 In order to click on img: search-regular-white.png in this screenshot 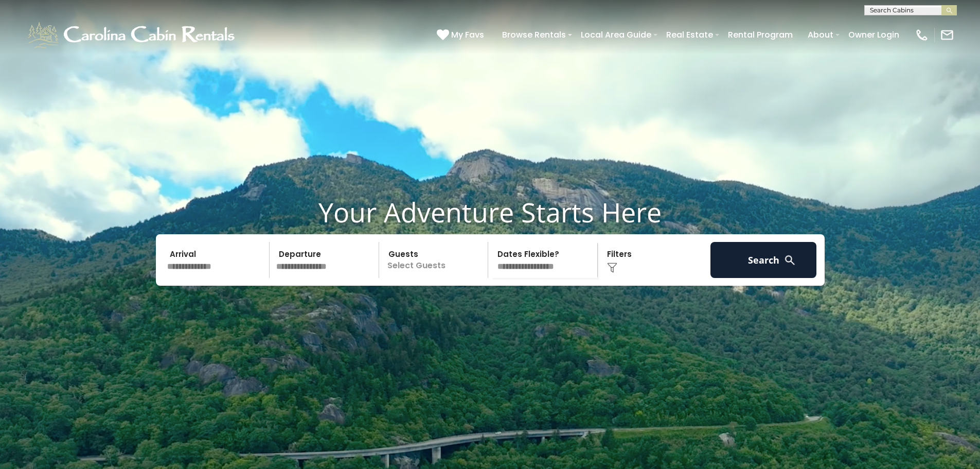, I will do `click(790, 260)`.